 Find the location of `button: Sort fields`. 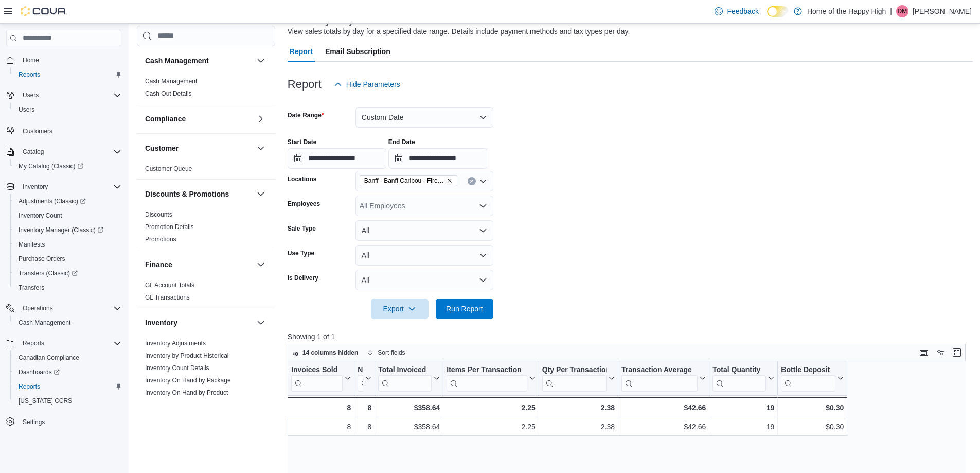

button: Sort fields is located at coordinates (385, 352).